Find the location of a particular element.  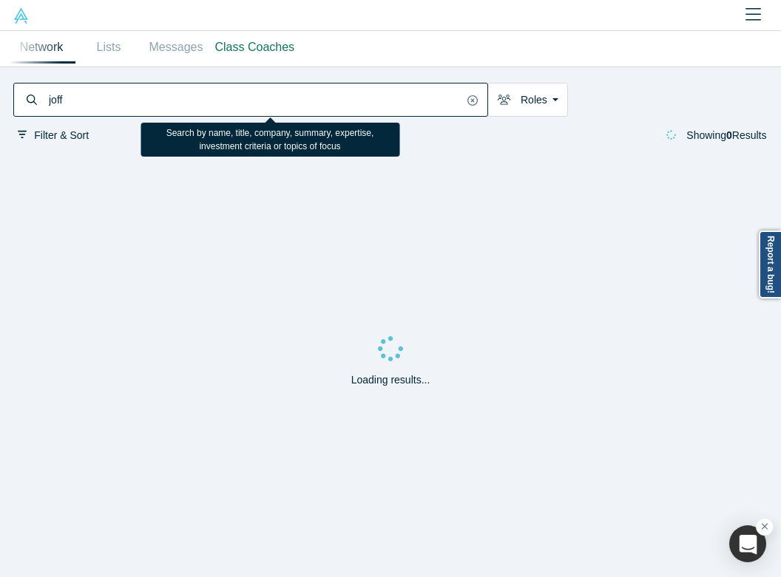

a: Report a bug! is located at coordinates (770, 265).